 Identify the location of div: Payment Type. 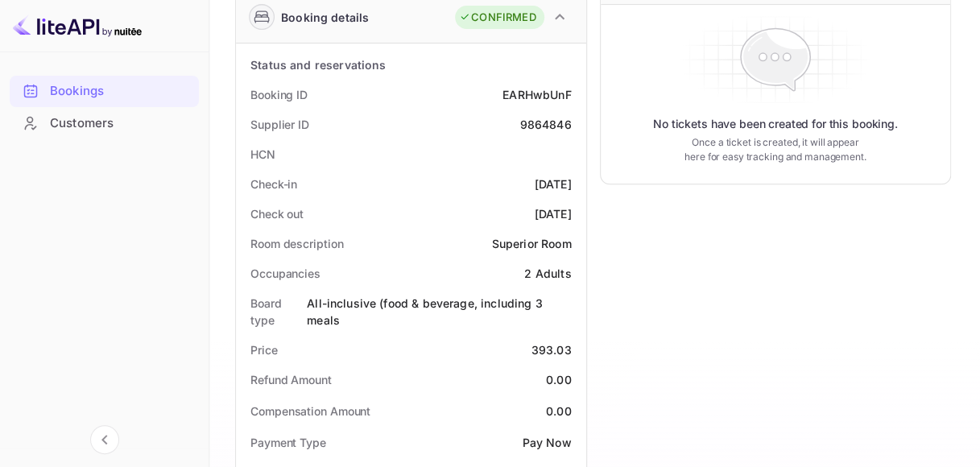
(289, 442).